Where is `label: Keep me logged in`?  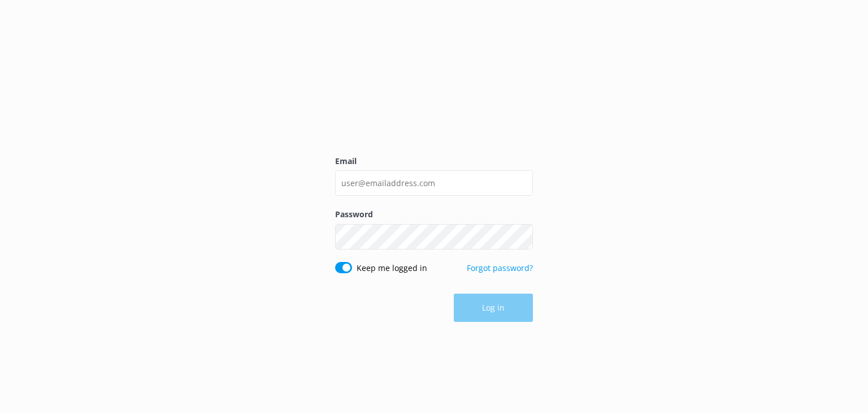
label: Keep me logged in is located at coordinates (392, 268).